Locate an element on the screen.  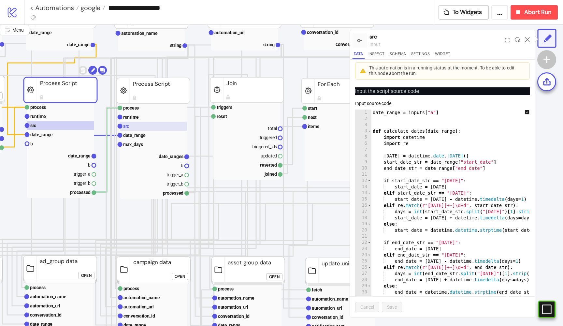
text: max_days is located at coordinates (133, 144).